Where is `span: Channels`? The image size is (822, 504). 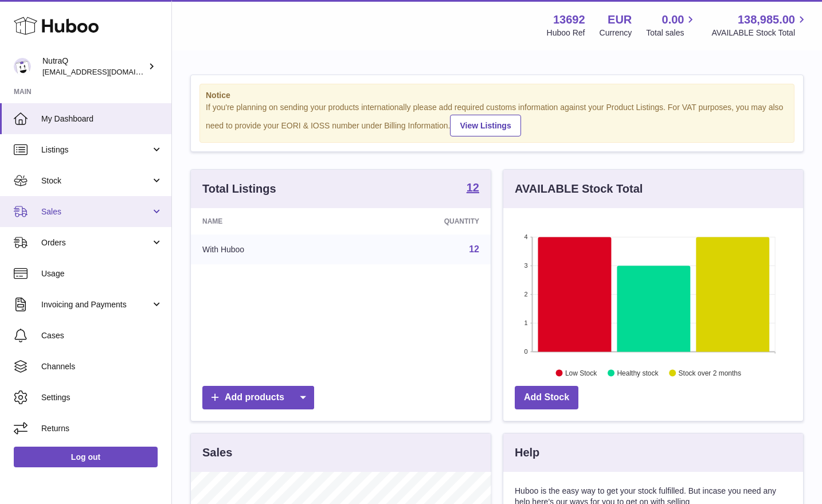
span: Channels is located at coordinates (102, 366).